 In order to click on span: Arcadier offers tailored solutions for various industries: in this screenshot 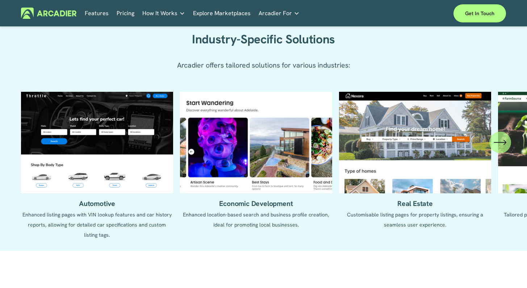, I will do `click(263, 65)`.